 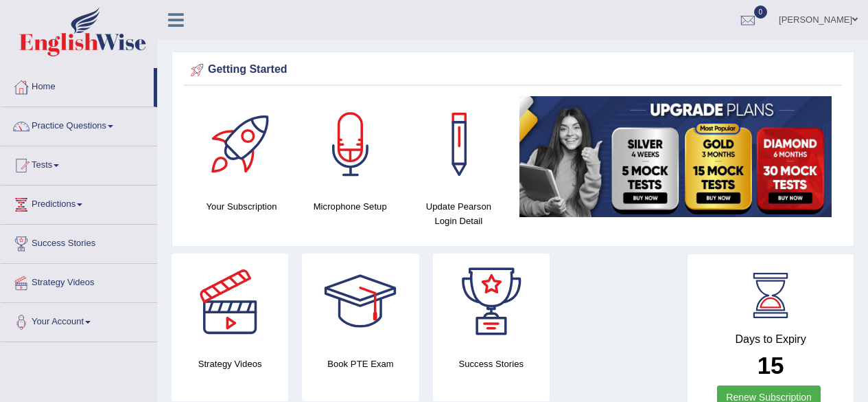 What do you see at coordinates (242, 206) in the screenshot?
I see `h4: Your Subscription` at bounding box center [242, 206].